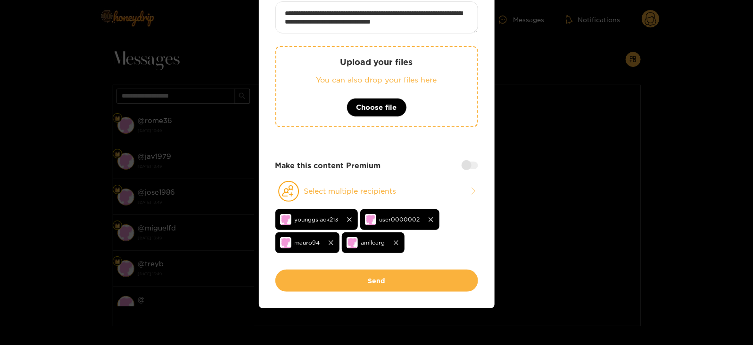 This screenshot has width=753, height=345. What do you see at coordinates (377, 107) in the screenshot?
I see `span: Choose file` at bounding box center [377, 107].